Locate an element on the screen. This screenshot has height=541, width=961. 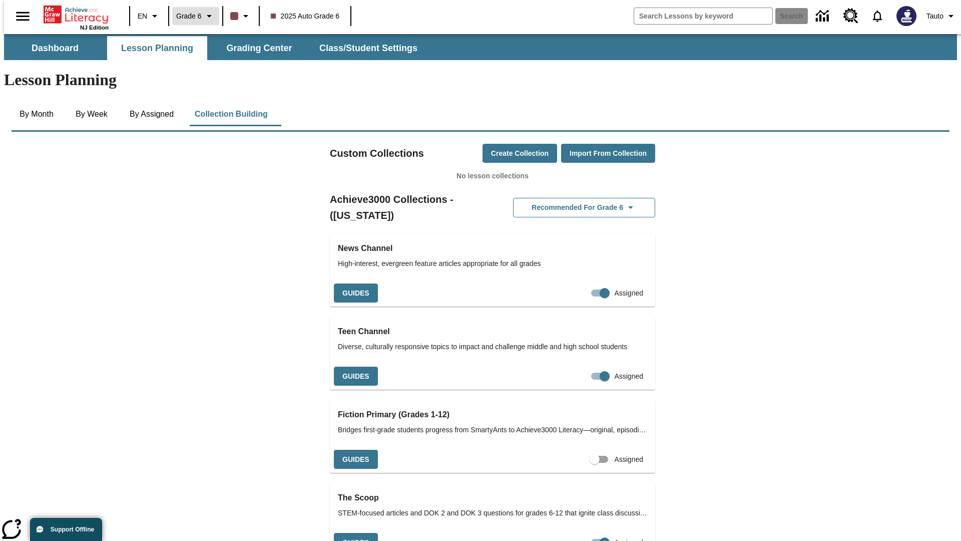
h3: The Scoop is located at coordinates (493, 498).